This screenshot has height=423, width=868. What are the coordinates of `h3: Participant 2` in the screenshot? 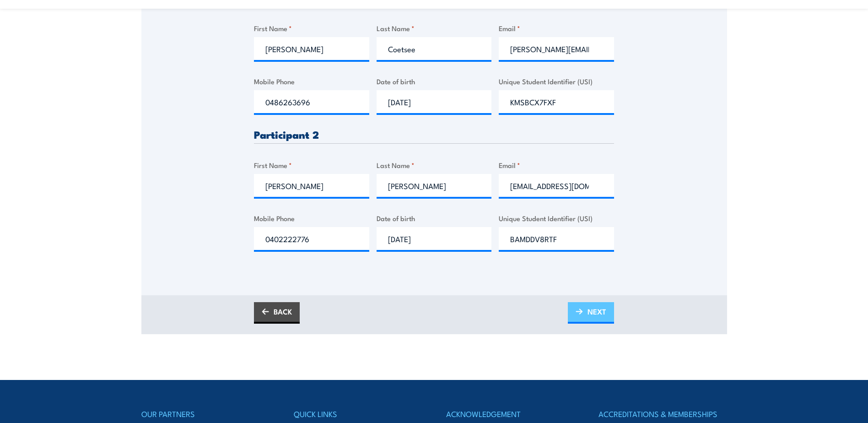 It's located at (434, 134).